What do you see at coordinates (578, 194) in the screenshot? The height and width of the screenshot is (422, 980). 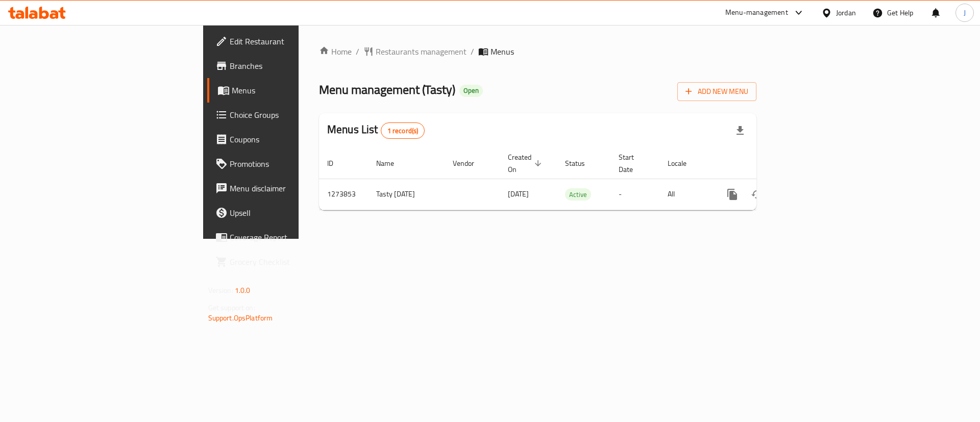 I see `span: Active` at bounding box center [578, 194].